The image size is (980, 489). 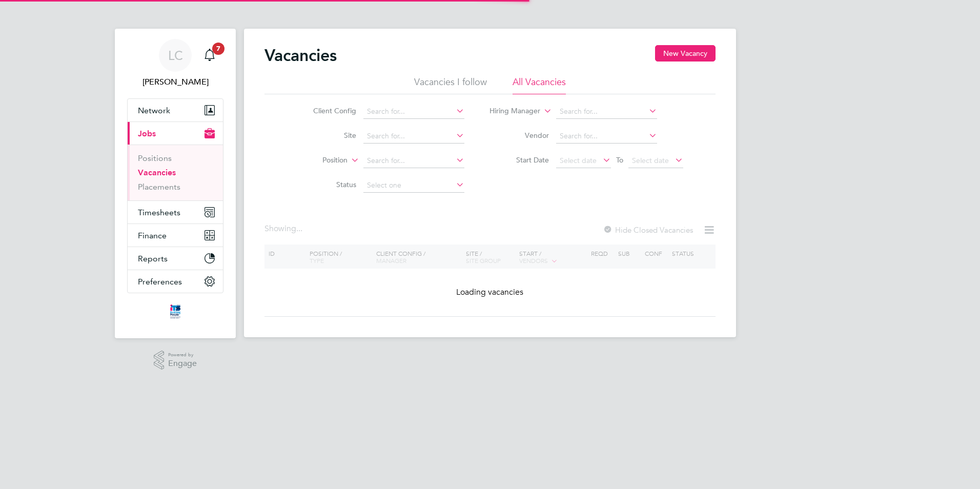 What do you see at coordinates (152, 235) in the screenshot?
I see `span: Finance` at bounding box center [152, 235].